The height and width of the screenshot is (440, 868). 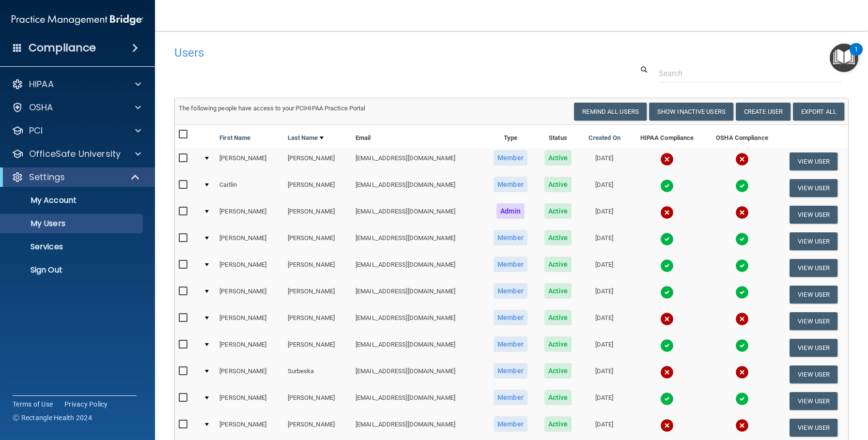 I want to click on p: Sign Out, so click(x=72, y=270).